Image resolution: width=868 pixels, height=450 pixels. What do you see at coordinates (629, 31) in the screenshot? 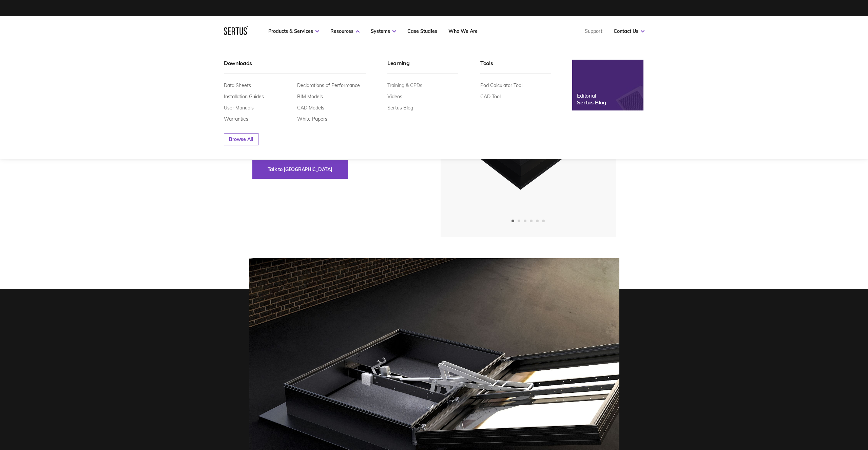
I see `a: Contact Us` at bounding box center [629, 31].